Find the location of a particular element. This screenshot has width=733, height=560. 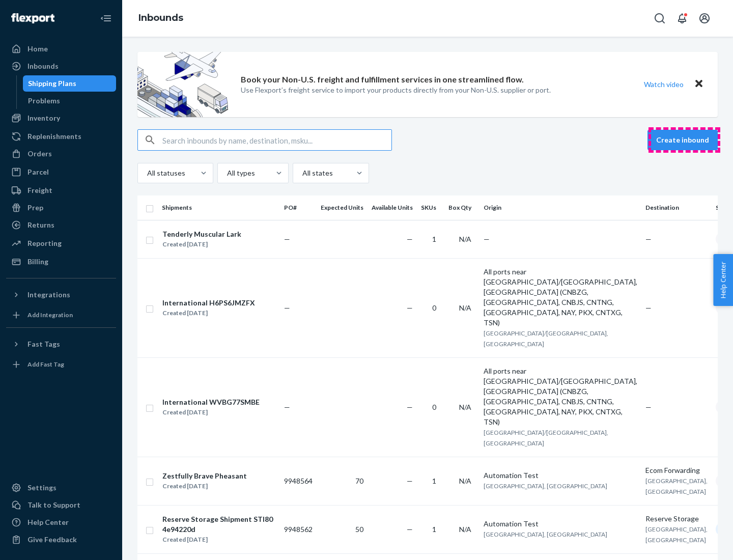

div: Talk to Support is located at coordinates (54, 504).